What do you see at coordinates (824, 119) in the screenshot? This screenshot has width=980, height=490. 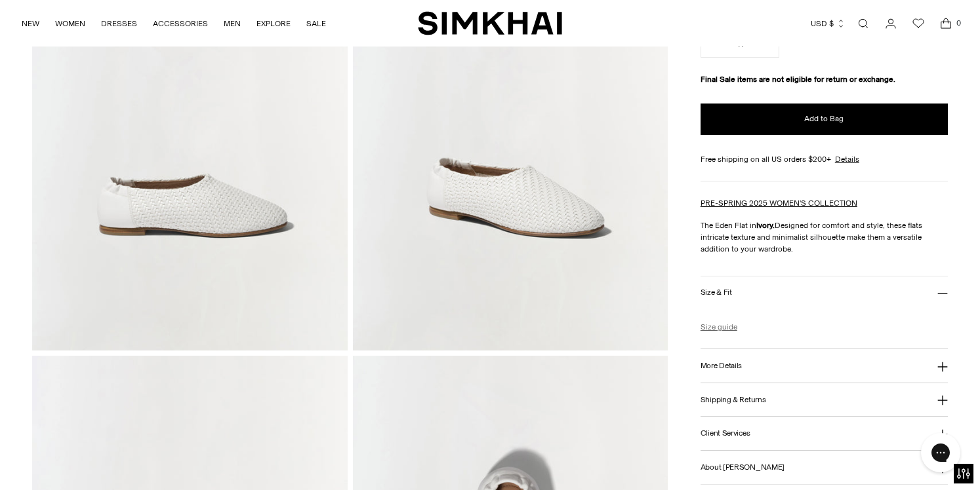 I see `span: Add to Bag` at bounding box center [824, 119].